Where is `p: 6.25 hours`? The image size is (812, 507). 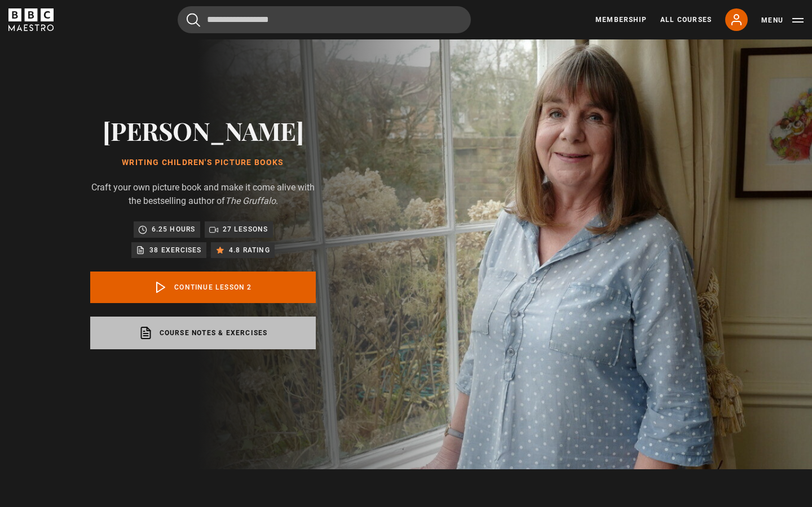 p: 6.25 hours is located at coordinates (173, 230).